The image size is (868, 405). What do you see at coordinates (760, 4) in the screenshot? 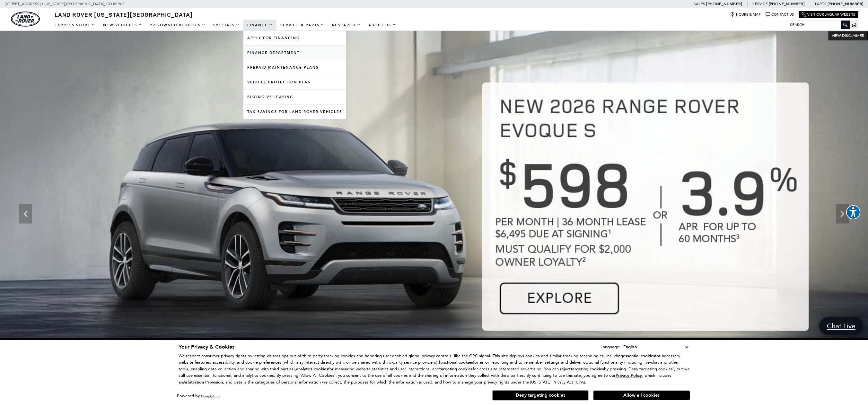
I see `span: Service` at bounding box center [760, 4].